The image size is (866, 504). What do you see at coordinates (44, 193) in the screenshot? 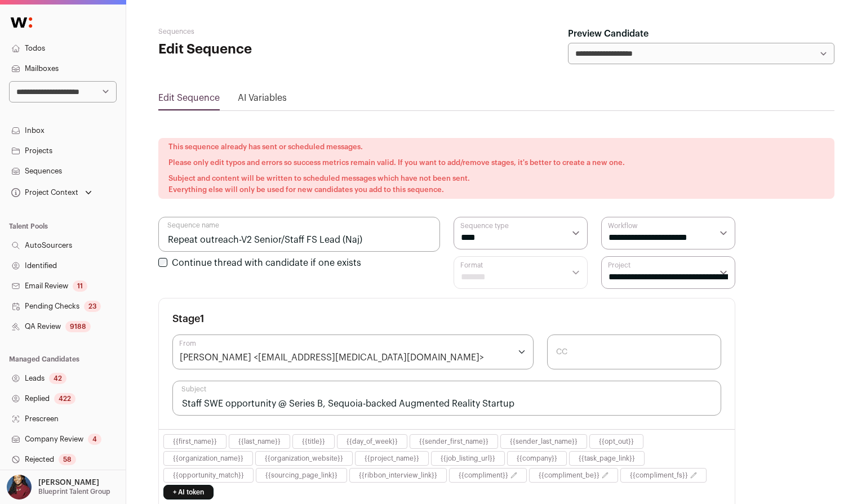
I see `div: Project Context` at bounding box center [44, 193].